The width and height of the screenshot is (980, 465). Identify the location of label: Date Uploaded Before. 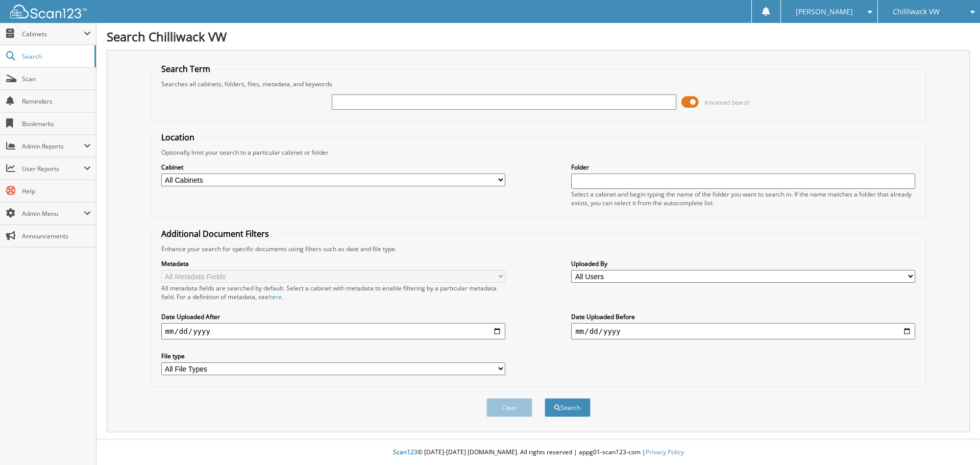
(743, 316).